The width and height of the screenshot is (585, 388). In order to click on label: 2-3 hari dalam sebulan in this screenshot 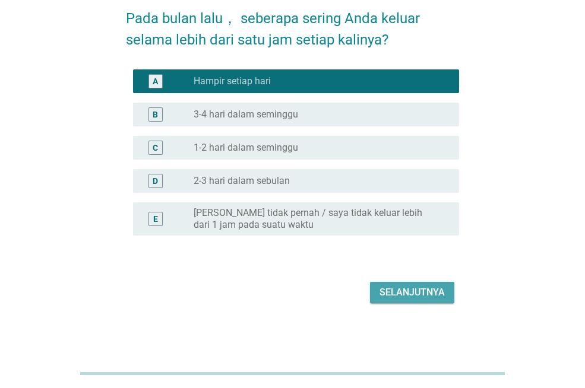, I will do `click(242, 181)`.